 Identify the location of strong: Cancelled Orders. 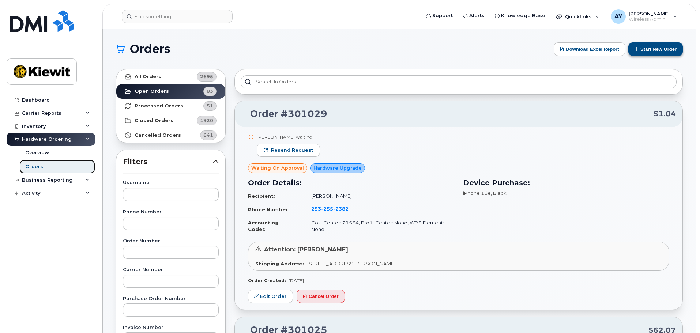
(158, 135).